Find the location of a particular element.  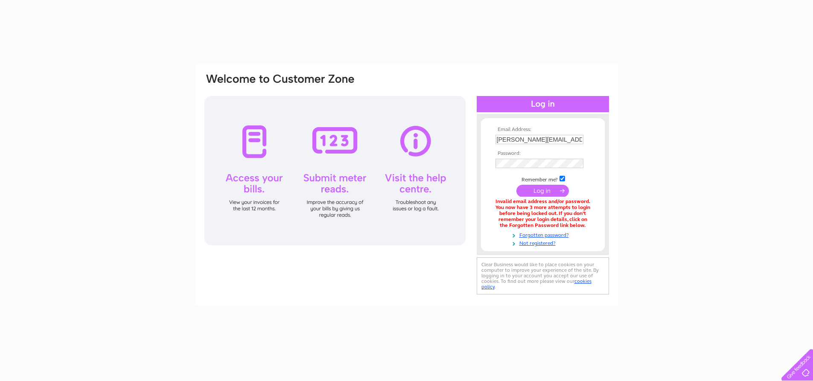

th: Email Address: is located at coordinates (543, 130).